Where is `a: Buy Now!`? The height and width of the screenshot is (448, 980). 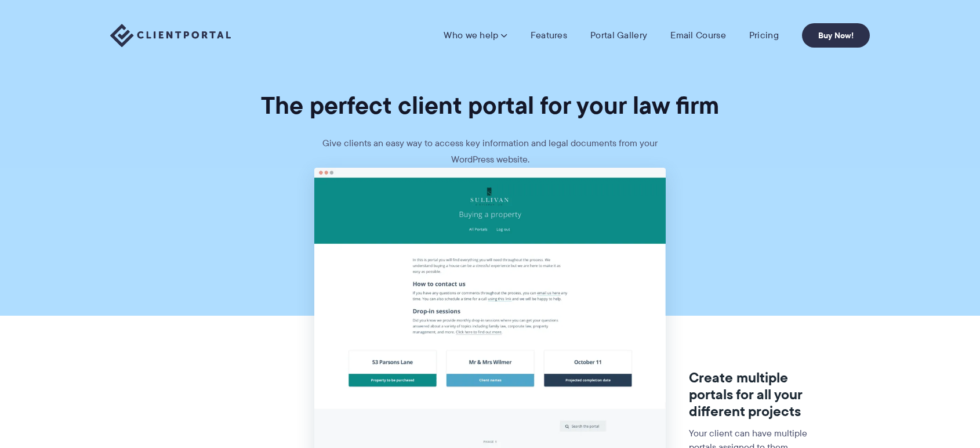 a: Buy Now! is located at coordinates (835, 35).